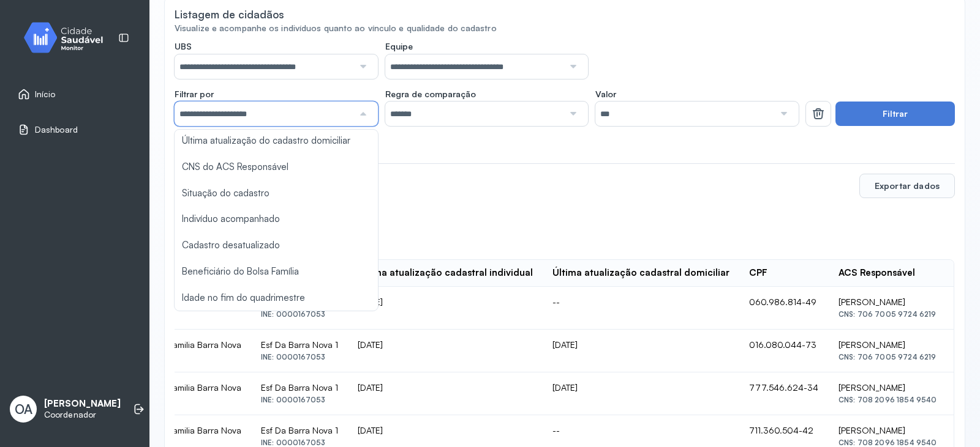 The image size is (980, 447). What do you see at coordinates (431, 94) in the screenshot?
I see `span: Regra de comparação` at bounding box center [431, 94].